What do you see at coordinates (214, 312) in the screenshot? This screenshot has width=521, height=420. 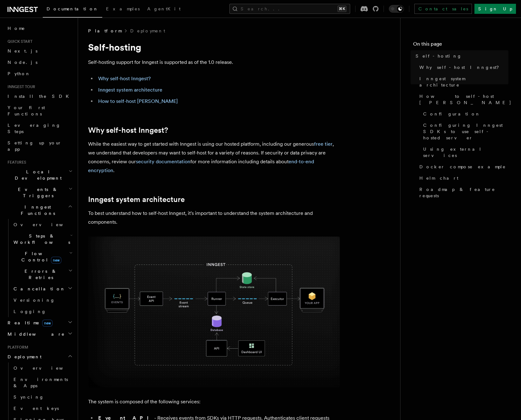 I see `img: Inngest system architecture diagram` at bounding box center [214, 312].